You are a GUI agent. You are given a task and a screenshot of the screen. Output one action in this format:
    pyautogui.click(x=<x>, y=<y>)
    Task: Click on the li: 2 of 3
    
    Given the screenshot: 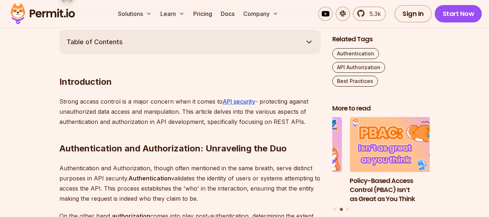 What is the action you would take?
    pyautogui.click(x=399, y=160)
    